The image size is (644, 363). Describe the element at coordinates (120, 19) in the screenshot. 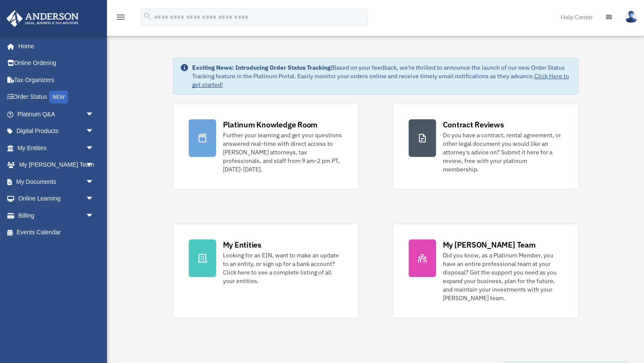

I see `a: menu` at that location.